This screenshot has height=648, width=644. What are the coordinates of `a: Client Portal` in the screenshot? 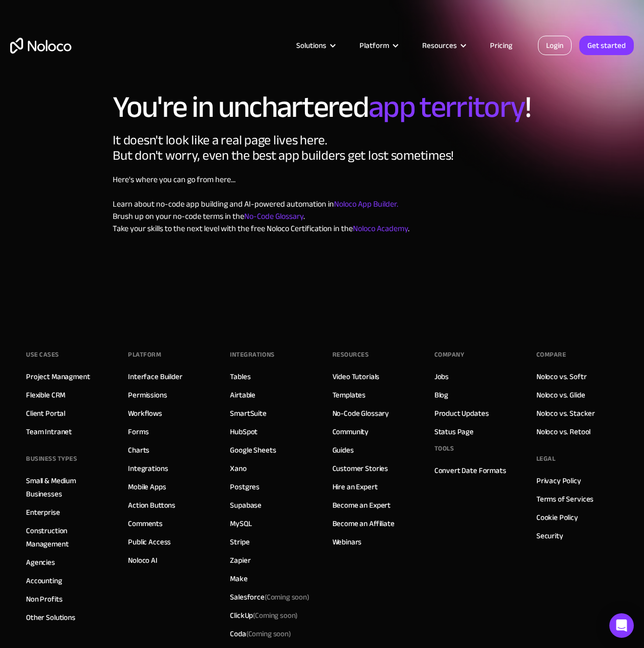 It's located at (45, 413).